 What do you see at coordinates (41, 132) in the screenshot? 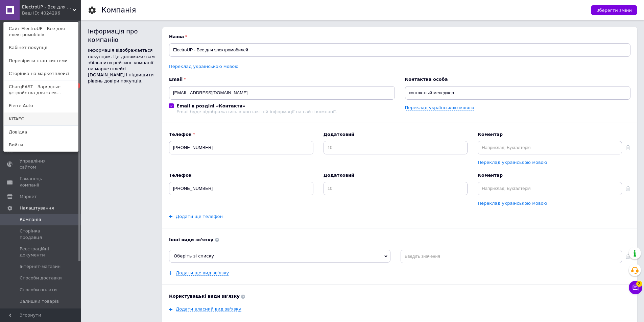
I see `a: Довідка` at bounding box center [41, 132].